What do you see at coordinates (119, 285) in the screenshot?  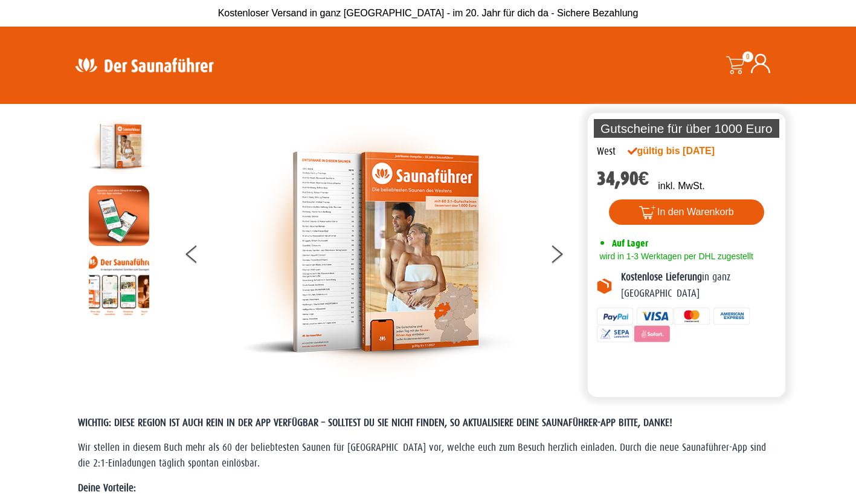 I see `img: Anleitung7tn` at bounding box center [119, 285].